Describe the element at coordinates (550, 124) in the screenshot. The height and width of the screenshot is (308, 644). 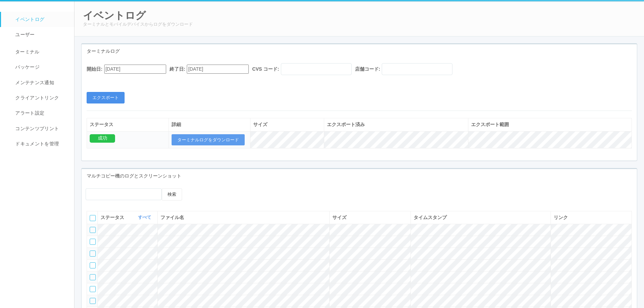
I see `div: エクスポート範囲` at that location.